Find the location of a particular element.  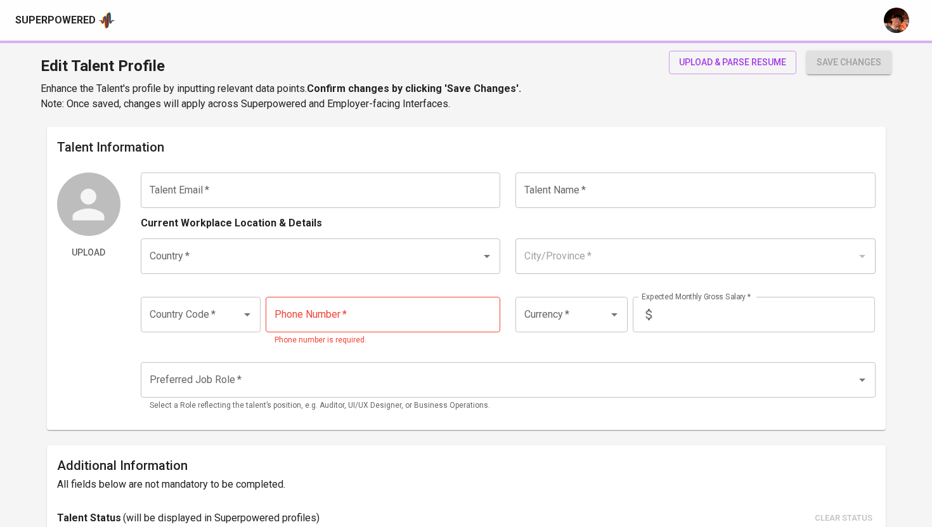

p: ( will be displayed in Superpowered profiles ) is located at coordinates (221, 518).